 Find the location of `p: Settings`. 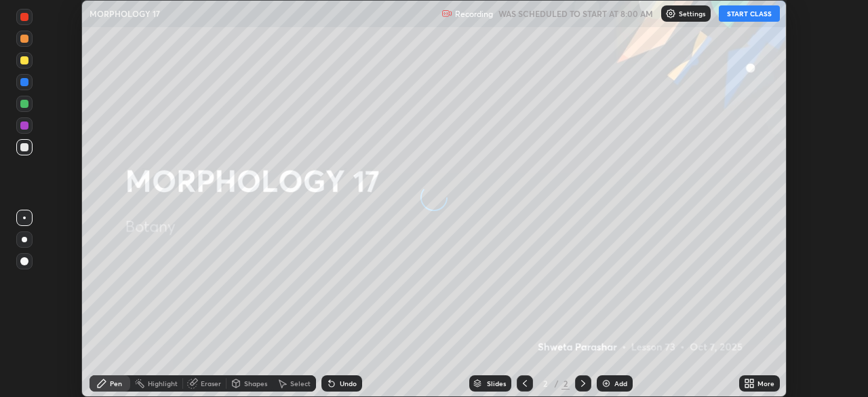

p: Settings is located at coordinates (691, 14).